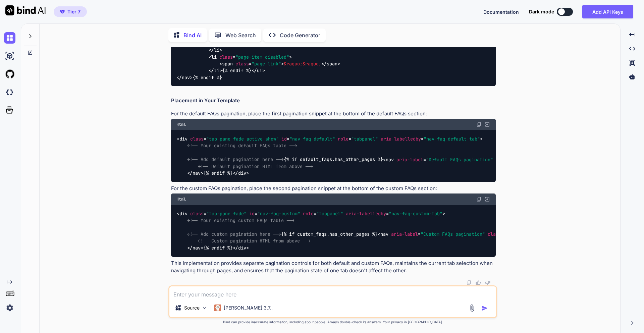 This screenshot has width=644, height=333. Describe the element at coordinates (242, 146) in the screenshot. I see `span: <!-- Your existing default FAQs table -->` at that location.